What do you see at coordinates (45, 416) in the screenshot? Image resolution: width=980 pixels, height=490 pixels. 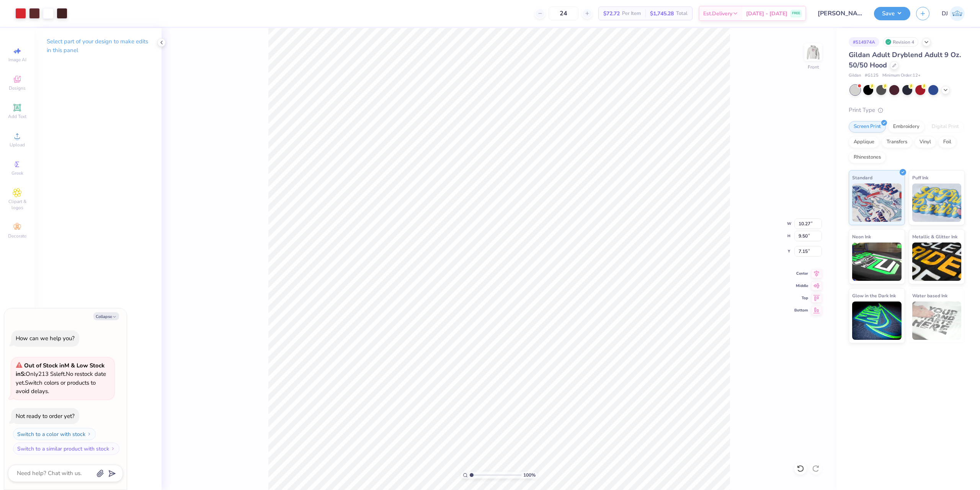 I see `div: Not ready to order yet?` at bounding box center [45, 416].